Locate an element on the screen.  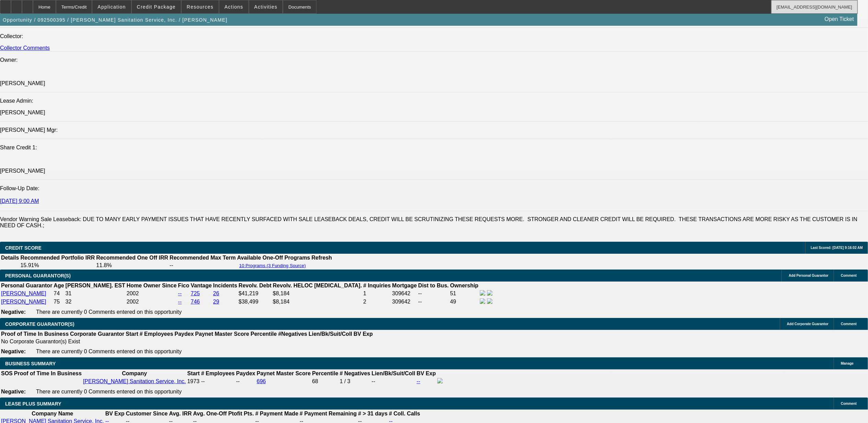
span: Add Personal Guarantor is located at coordinates (809, 275).